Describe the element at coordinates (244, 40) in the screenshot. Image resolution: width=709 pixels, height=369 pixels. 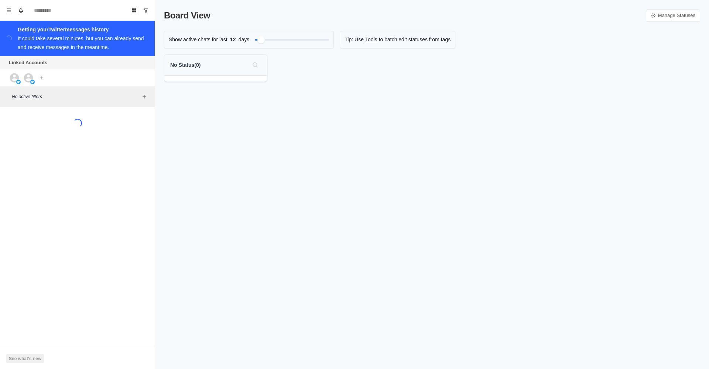
I see `p: days` at that location.